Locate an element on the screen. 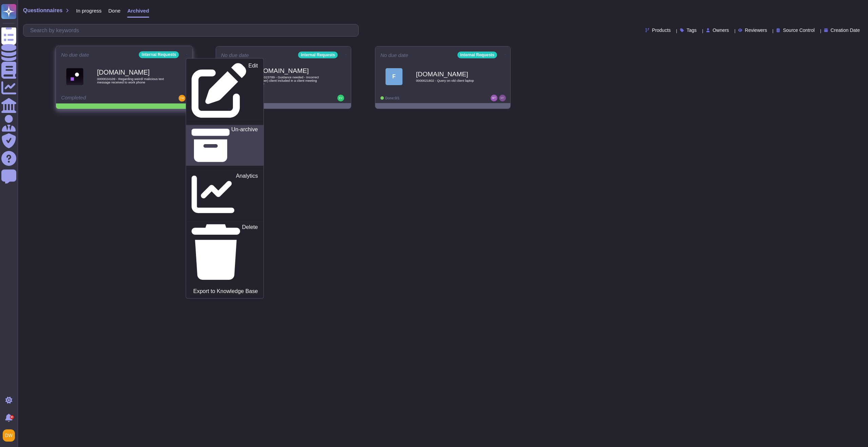  div: 9+ is located at coordinates (12, 417).